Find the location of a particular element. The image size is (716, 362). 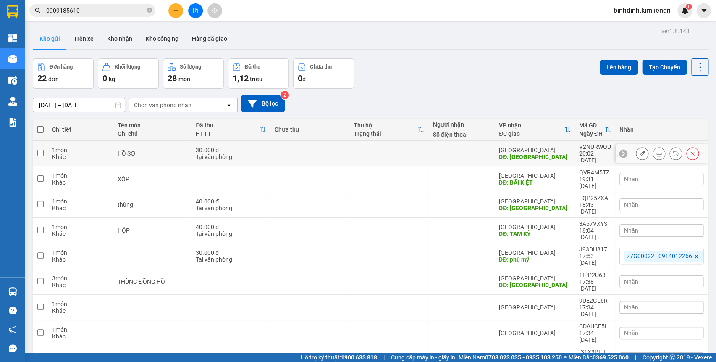

div: HTTT is located at coordinates (228, 134).